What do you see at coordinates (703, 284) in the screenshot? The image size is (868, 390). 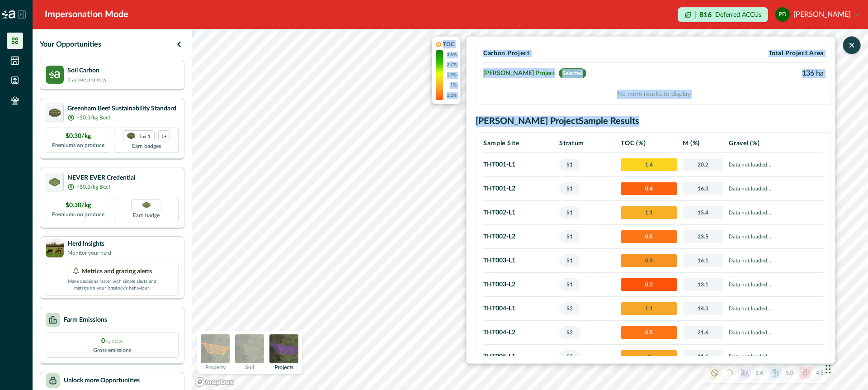 I see `span: 13.1` at bounding box center [703, 284].